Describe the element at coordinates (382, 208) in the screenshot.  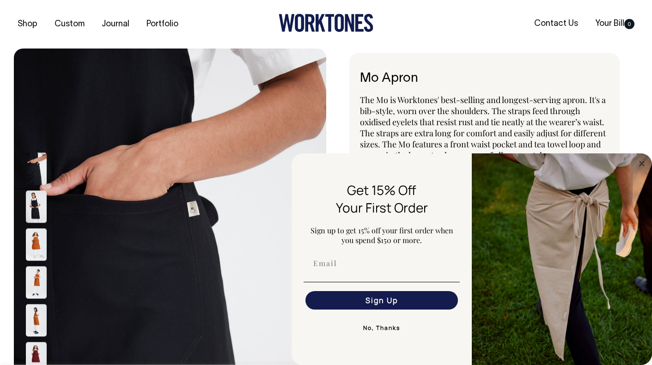
I see `span: Your First Order` at that location.